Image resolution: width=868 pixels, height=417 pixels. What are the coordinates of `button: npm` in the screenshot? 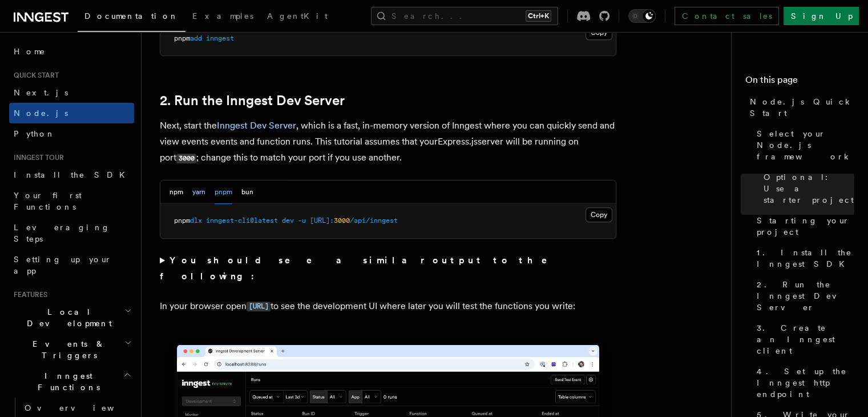 It's located at (176, 192).